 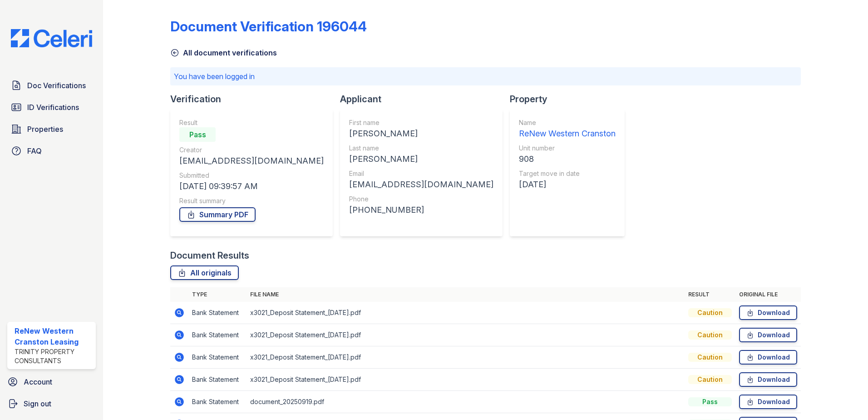 What do you see at coordinates (567, 134) in the screenshot?
I see `div: ReNew Western Cranston` at bounding box center [567, 134].